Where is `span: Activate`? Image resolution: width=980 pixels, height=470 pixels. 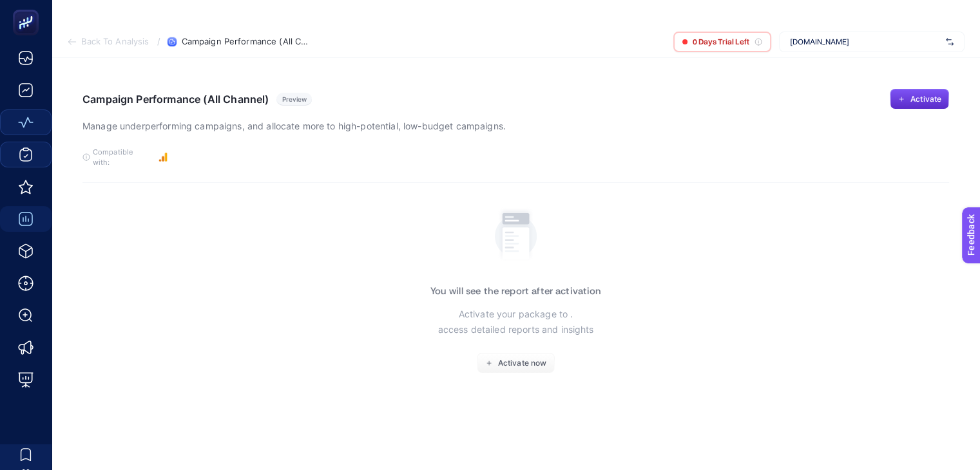 span: Activate is located at coordinates (926, 99).